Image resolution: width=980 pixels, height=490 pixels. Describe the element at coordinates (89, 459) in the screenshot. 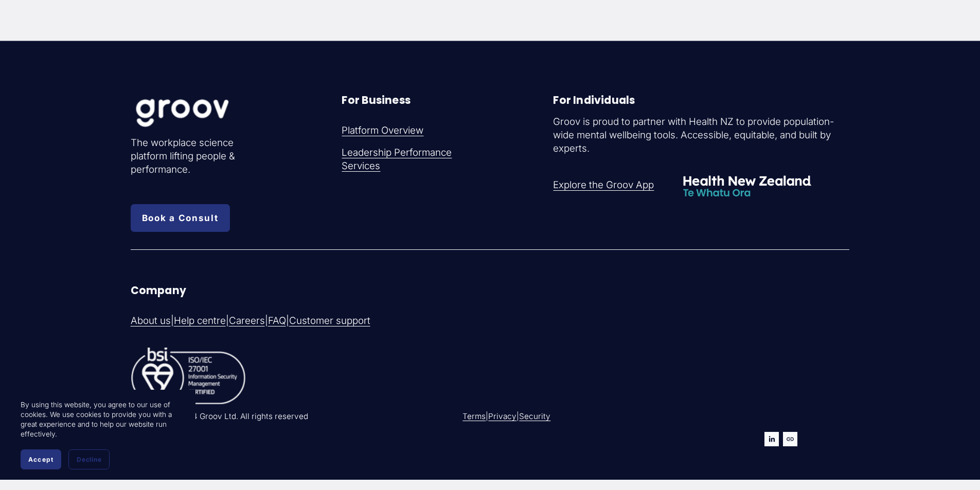

I see `span: Decline` at that location.